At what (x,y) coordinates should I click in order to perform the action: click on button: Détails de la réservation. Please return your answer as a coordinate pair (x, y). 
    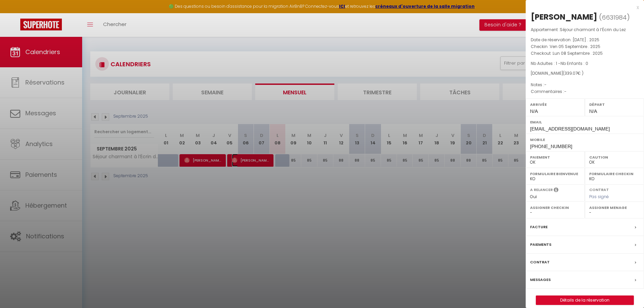
    Looking at the image, I should click on (585, 300).